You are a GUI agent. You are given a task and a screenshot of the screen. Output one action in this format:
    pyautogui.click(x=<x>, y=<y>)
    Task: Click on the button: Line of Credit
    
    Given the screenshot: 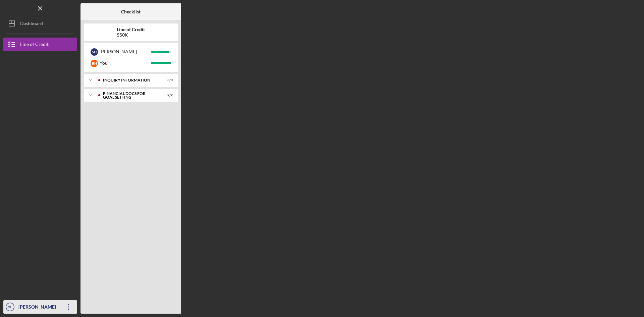 What is the action you would take?
    pyautogui.click(x=40, y=44)
    